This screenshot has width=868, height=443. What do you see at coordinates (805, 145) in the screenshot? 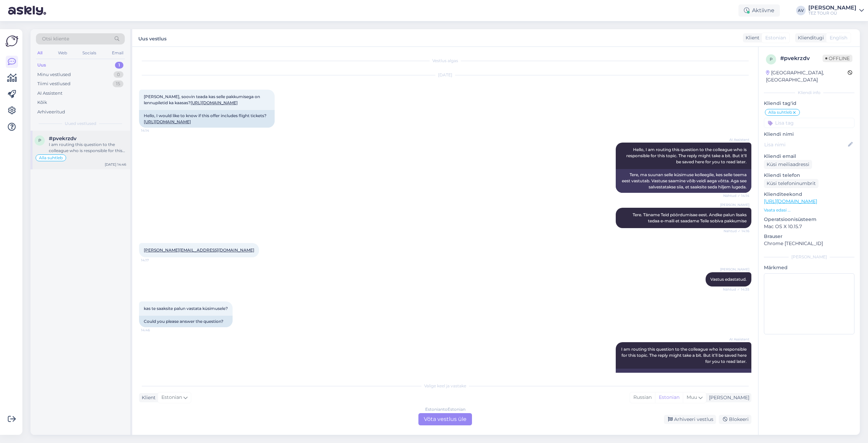
I see `input: Lisa nimi` at bounding box center [805, 145].